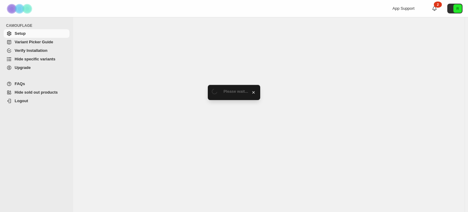  I want to click on span: Verify Installation, so click(31, 50).